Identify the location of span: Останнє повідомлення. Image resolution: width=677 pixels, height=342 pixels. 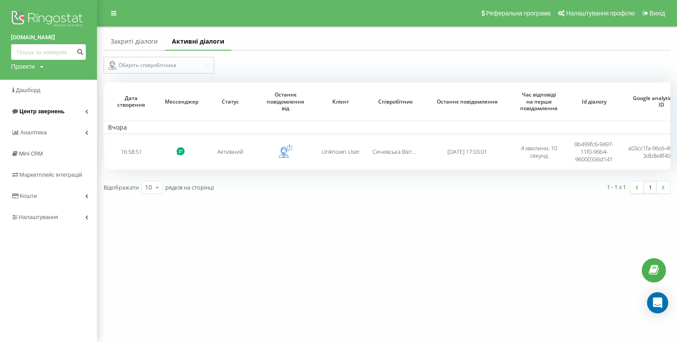
(467, 102).